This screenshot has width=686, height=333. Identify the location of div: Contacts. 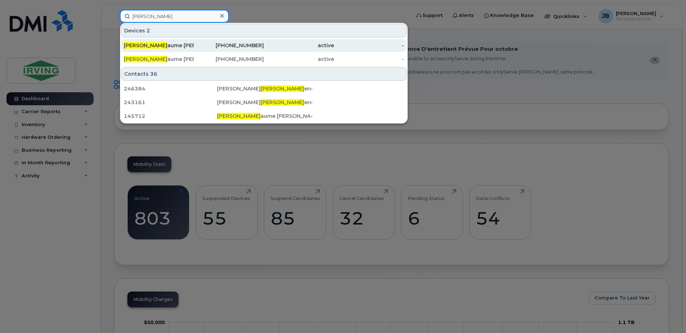
(264, 74).